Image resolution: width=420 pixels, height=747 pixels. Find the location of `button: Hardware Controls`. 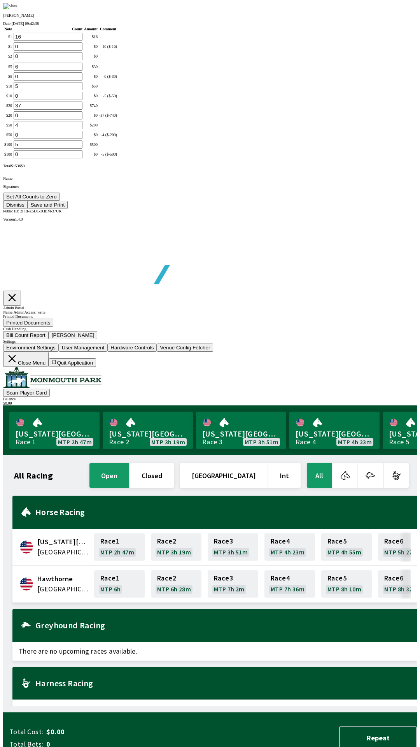

button: Hardware Controls is located at coordinates (132, 348).